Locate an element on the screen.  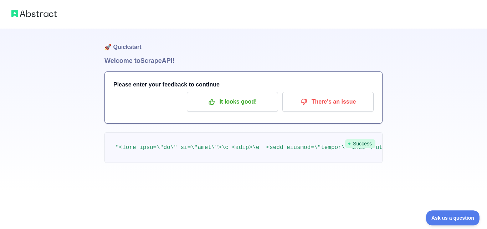
button: There's an issue is located at coordinates (328, 102).